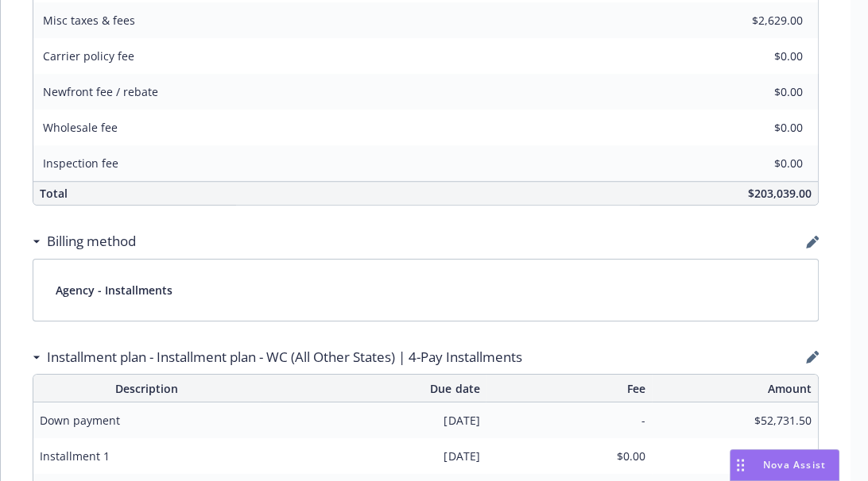 This screenshot has height=481, width=868. I want to click on span: Amount, so click(735, 389).